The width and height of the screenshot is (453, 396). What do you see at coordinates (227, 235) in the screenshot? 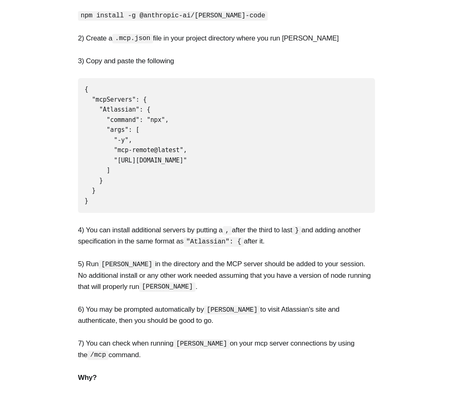
I see `p: 4) You can install additional servers by putting a after the third to last and adding another spe...` at bounding box center [227, 235].